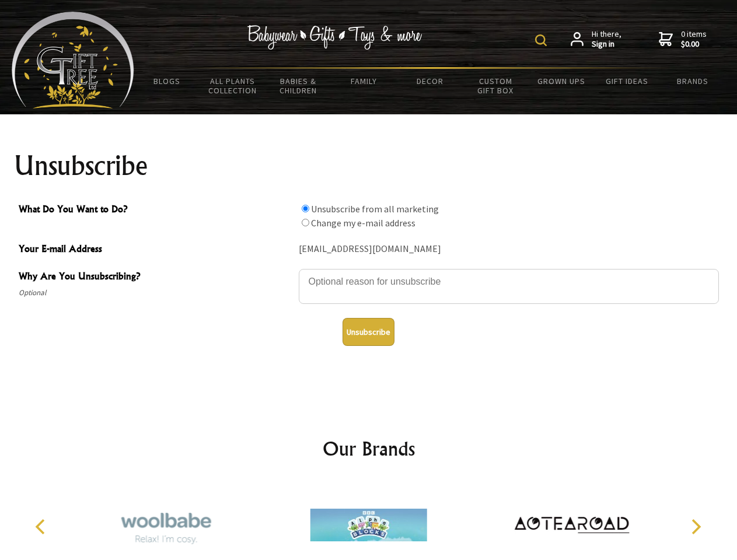 This screenshot has height=560, width=737. What do you see at coordinates (560, 81) in the screenshot?
I see `a: Grown Ups` at bounding box center [560, 81].